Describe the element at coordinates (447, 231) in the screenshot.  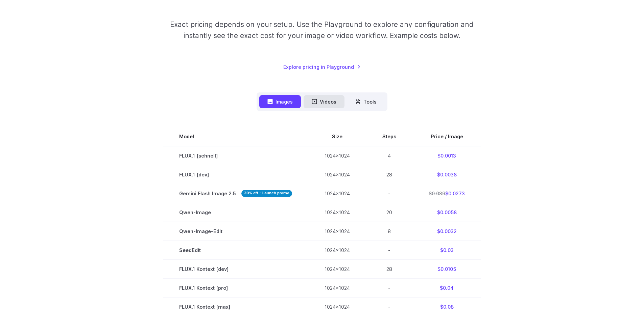
I see `td: $0.0032` at that location.